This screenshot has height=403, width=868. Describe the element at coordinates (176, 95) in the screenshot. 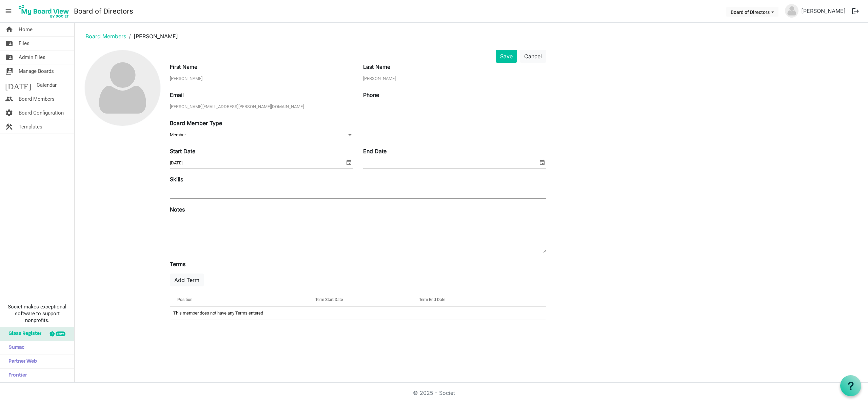

I see `label: Email` at that location.